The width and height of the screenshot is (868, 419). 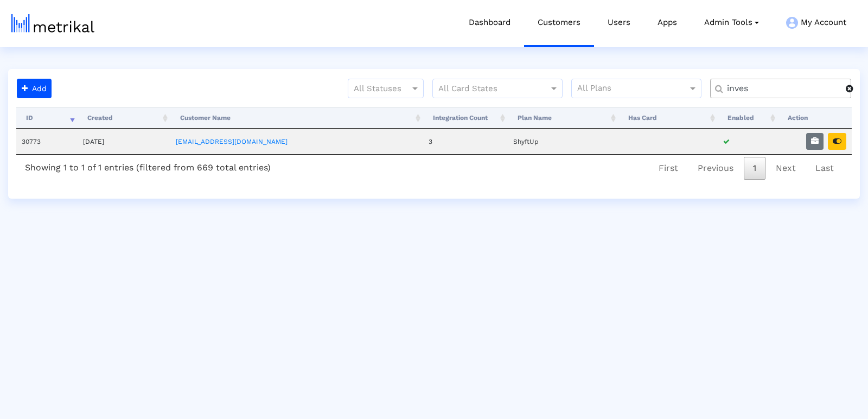 What do you see at coordinates (748, 118) in the screenshot?
I see `th: Enabled: activate to sort column ascending` at bounding box center [748, 118].